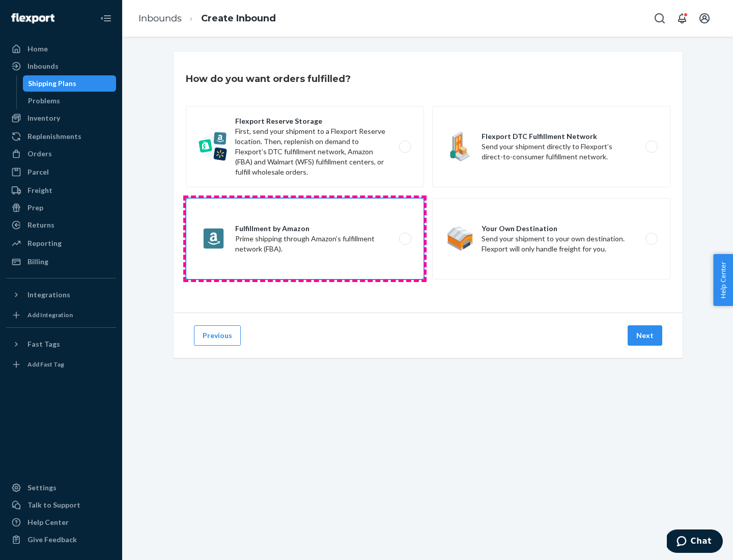 The width and height of the screenshot is (733, 560). Describe the element at coordinates (61, 172) in the screenshot. I see `a: Parcel` at that location.